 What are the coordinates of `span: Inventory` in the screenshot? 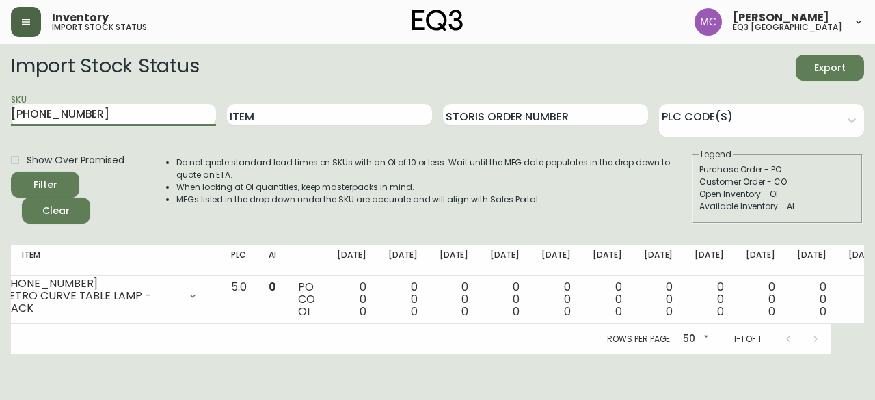 It's located at (80, 18).